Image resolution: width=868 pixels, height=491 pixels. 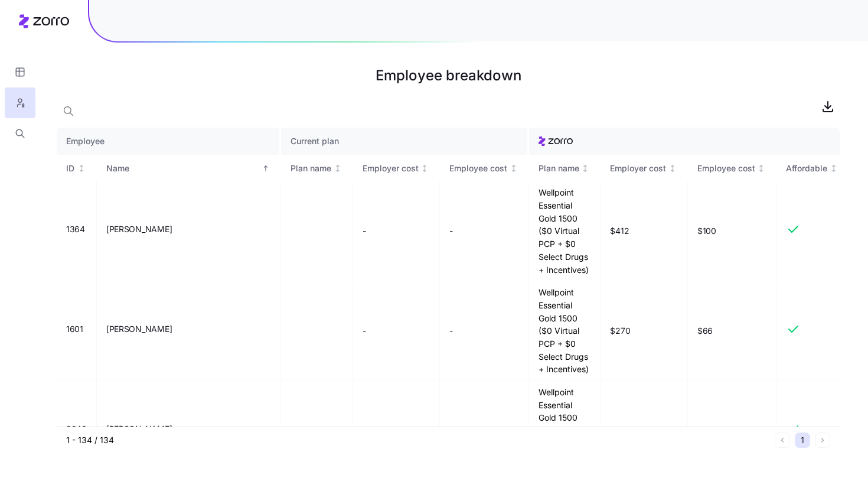 What do you see at coordinates (75, 329) in the screenshot?
I see `span: 1601` at bounding box center [75, 329].